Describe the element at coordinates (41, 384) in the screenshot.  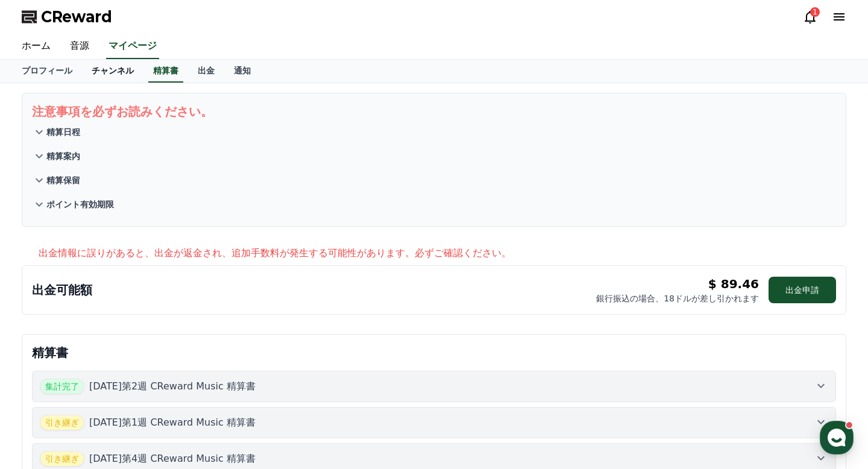
I see `a: Home` at that location.